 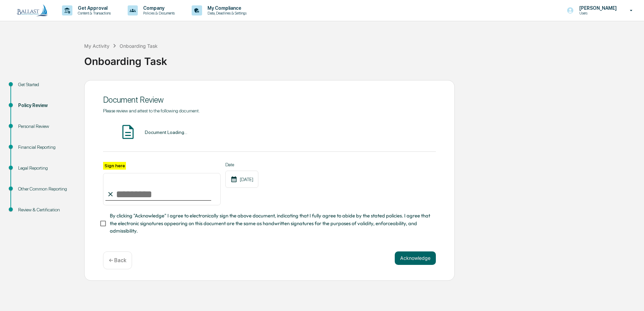 What do you see at coordinates (158, 8) in the screenshot?
I see `p: Company` at bounding box center [158, 8].